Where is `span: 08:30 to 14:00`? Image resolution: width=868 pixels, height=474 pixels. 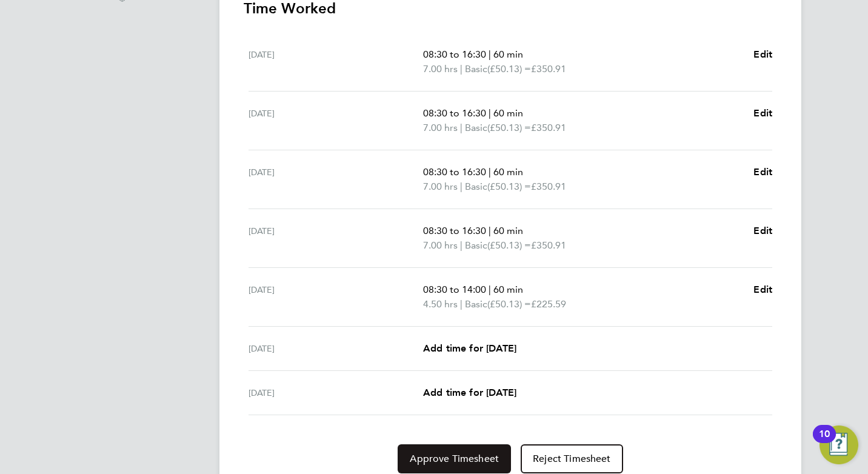 span: 08:30 to 14:00 is located at coordinates (455, 289).